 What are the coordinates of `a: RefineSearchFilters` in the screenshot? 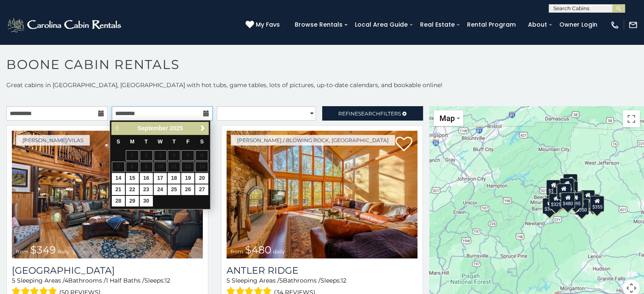 It's located at (372, 113).